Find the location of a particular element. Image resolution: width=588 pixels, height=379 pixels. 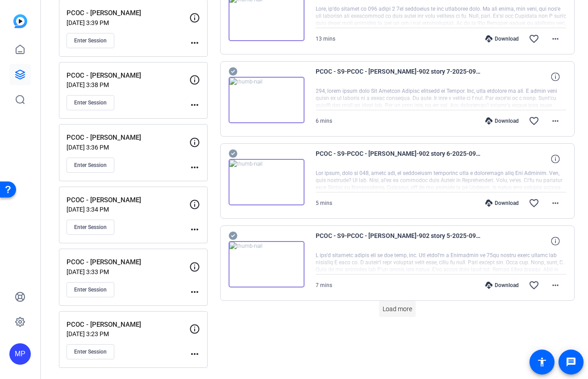

div: MP is located at coordinates (20, 354).